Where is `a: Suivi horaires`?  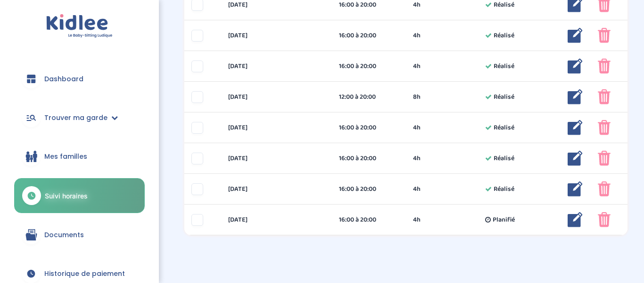 a: Suivi horaires is located at coordinates (79, 195).